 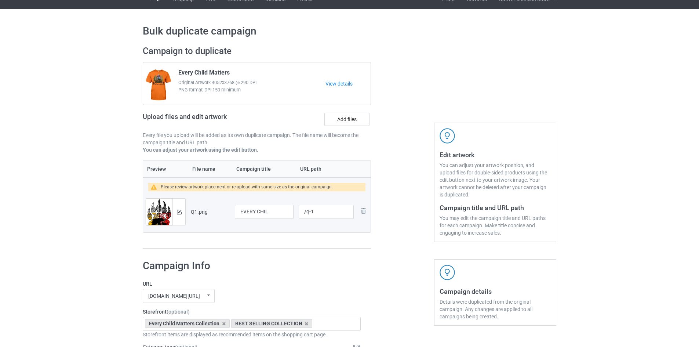 What do you see at coordinates (347, 119) in the screenshot?
I see `label: Add files` at bounding box center [347, 119].